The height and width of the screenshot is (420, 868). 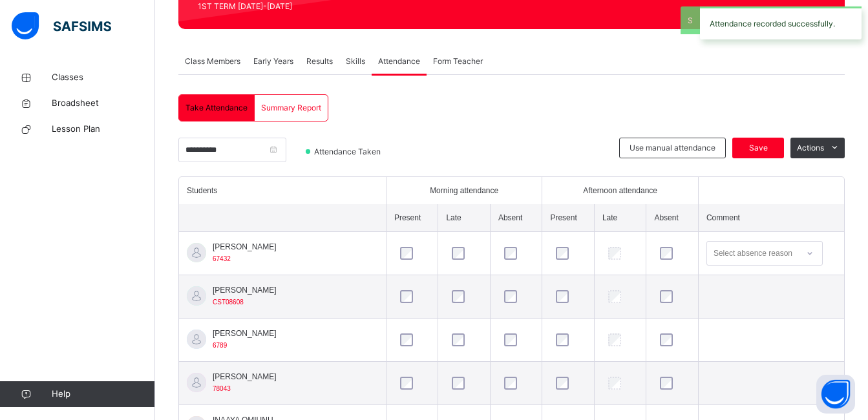 I want to click on span: Form Teacher, so click(x=458, y=61).